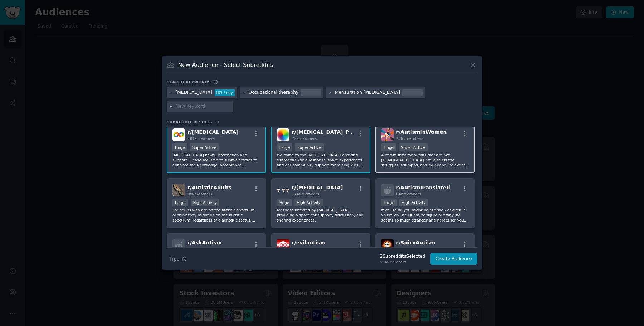  Describe the element at coordinates (306, 194) in the screenshot. I see `span: 174k members` at that location.